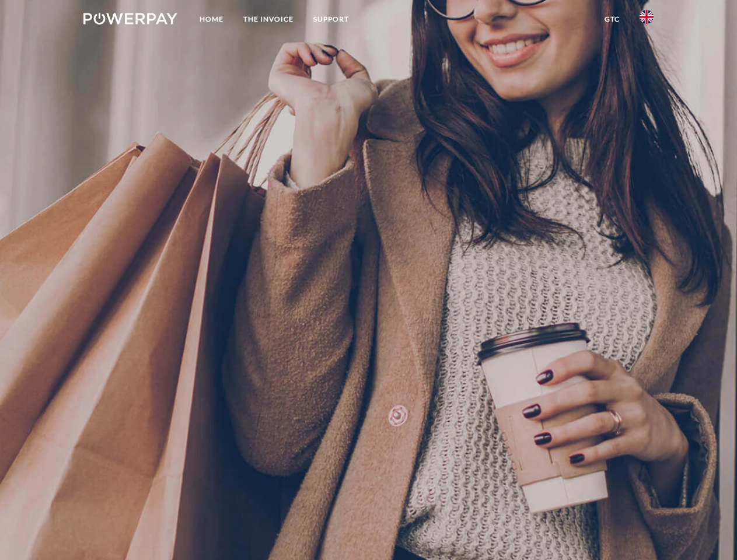 This screenshot has height=560, width=737. I want to click on img: en, so click(647, 17).